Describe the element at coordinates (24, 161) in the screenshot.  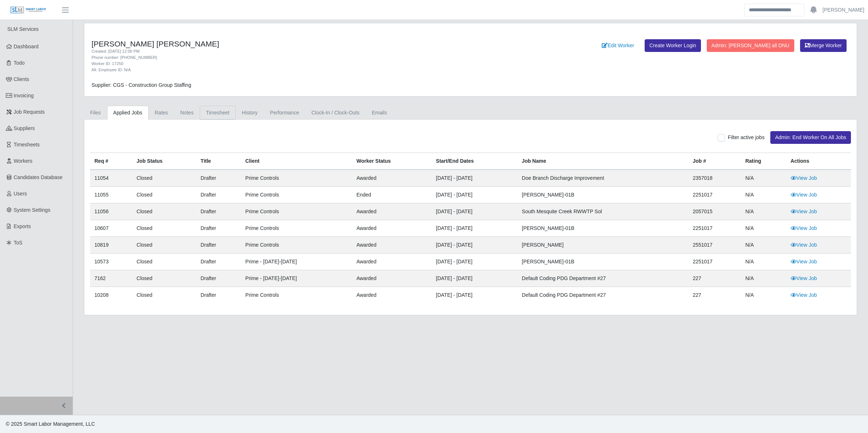
I see `span: Workers` at that location.